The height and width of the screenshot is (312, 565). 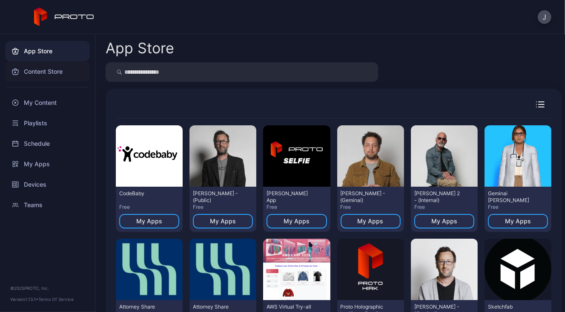 I want to click on div: © 2025 PROTO, Inc., so click(x=47, y=288).